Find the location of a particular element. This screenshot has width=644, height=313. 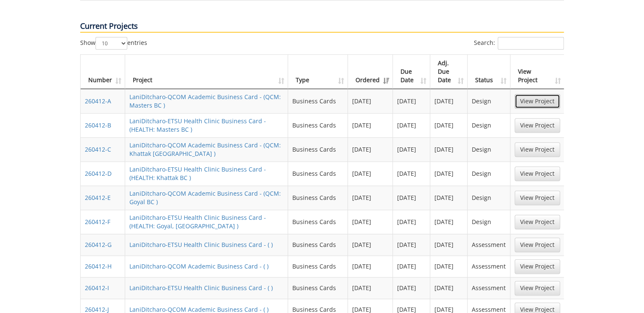

input: Search: is located at coordinates (531, 43).